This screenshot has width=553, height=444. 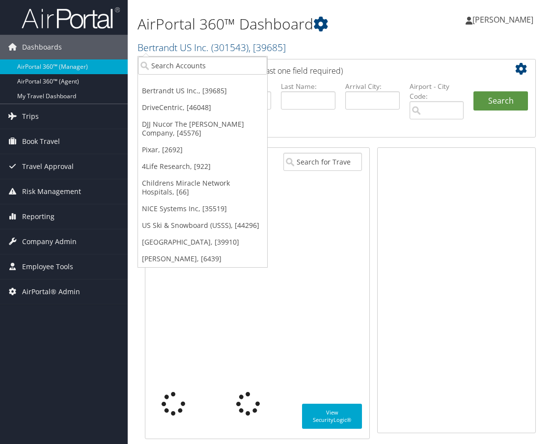 What do you see at coordinates (308, 86) in the screenshot?
I see `label: Last Name:` at bounding box center [308, 86].